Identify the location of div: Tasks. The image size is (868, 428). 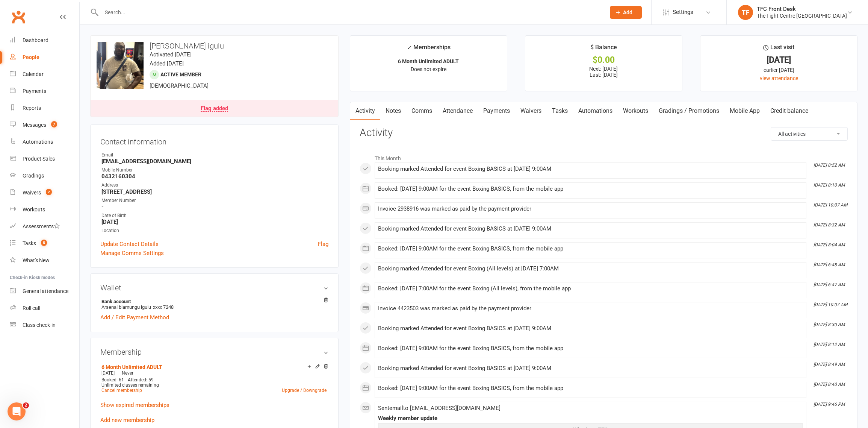
(30, 244).